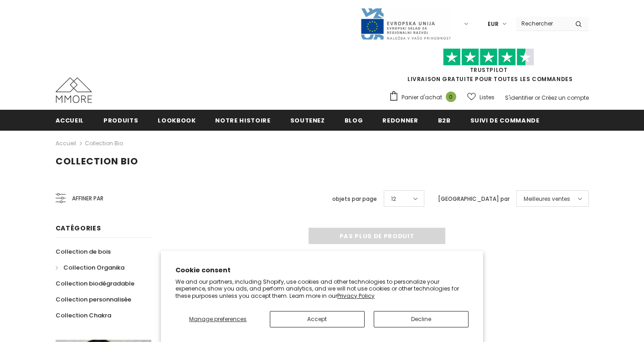 The height and width of the screenshot is (342, 644). What do you see at coordinates (444, 120) in the screenshot?
I see `a: B2B` at bounding box center [444, 120].